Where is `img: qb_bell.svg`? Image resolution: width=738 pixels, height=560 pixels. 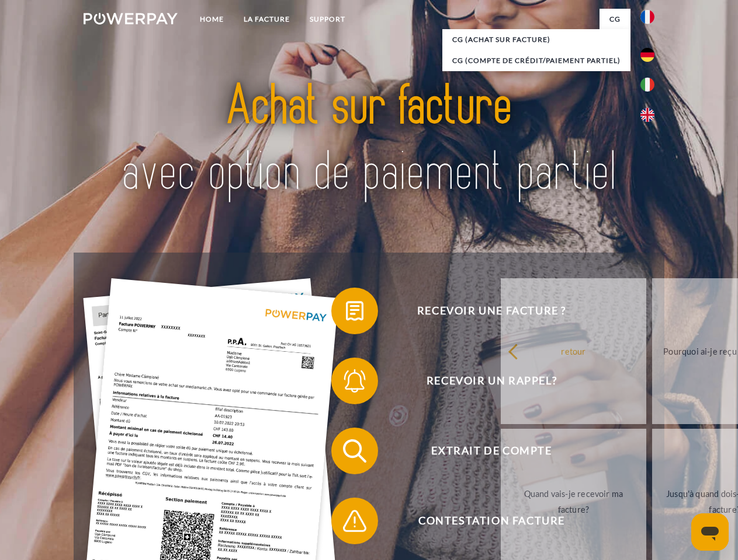 img: qb_bell.svg is located at coordinates (354, 381).